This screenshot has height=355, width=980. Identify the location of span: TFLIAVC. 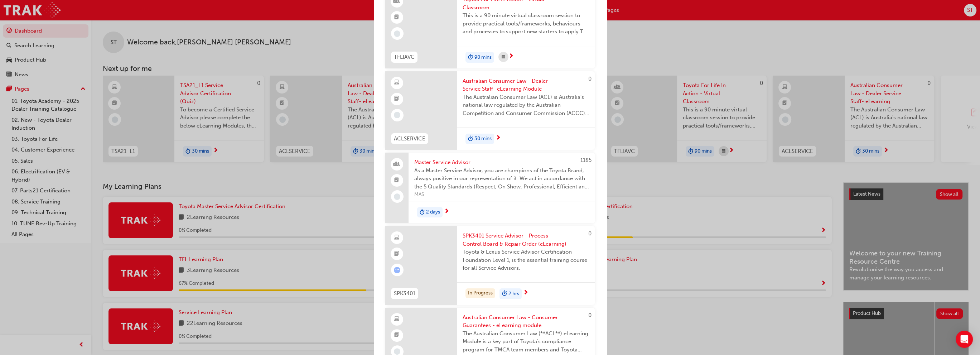
(405, 57).